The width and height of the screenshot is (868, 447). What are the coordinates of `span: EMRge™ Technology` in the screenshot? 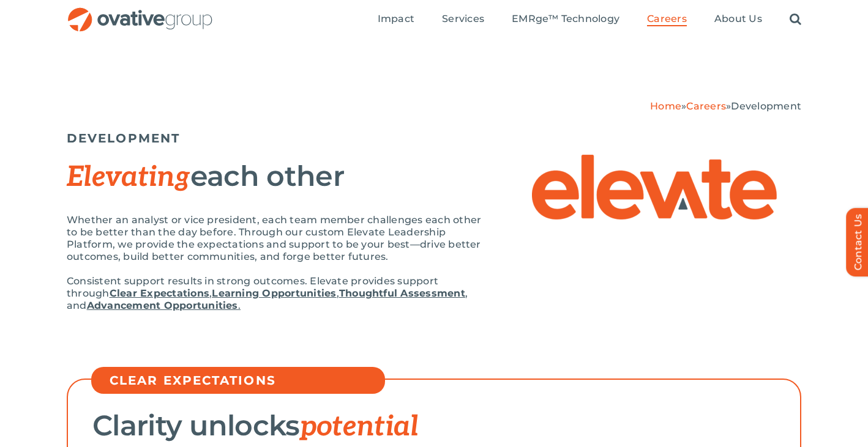 It's located at (565, 19).